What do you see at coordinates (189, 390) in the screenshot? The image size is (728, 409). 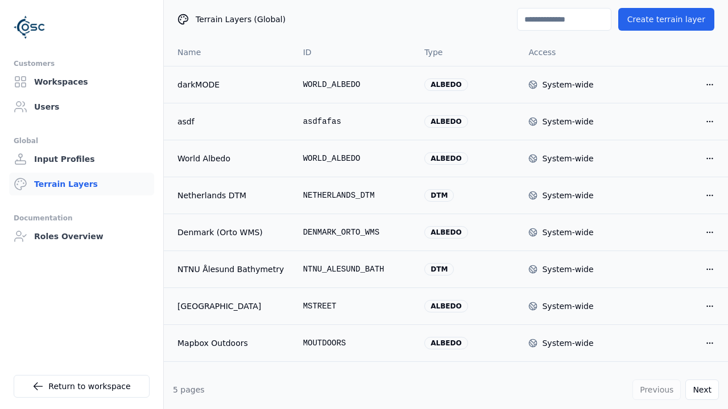 I see `span: 5 pages` at bounding box center [189, 390].